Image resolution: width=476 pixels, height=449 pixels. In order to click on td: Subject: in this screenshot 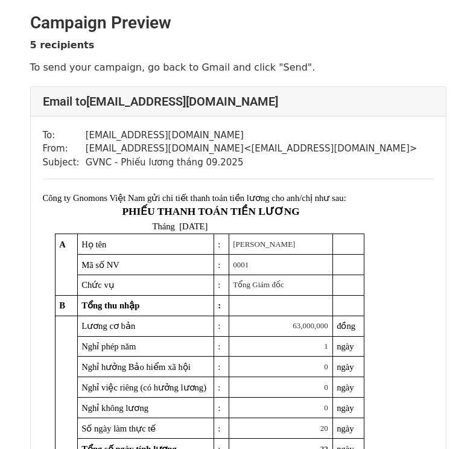, I will do `click(64, 162)`.